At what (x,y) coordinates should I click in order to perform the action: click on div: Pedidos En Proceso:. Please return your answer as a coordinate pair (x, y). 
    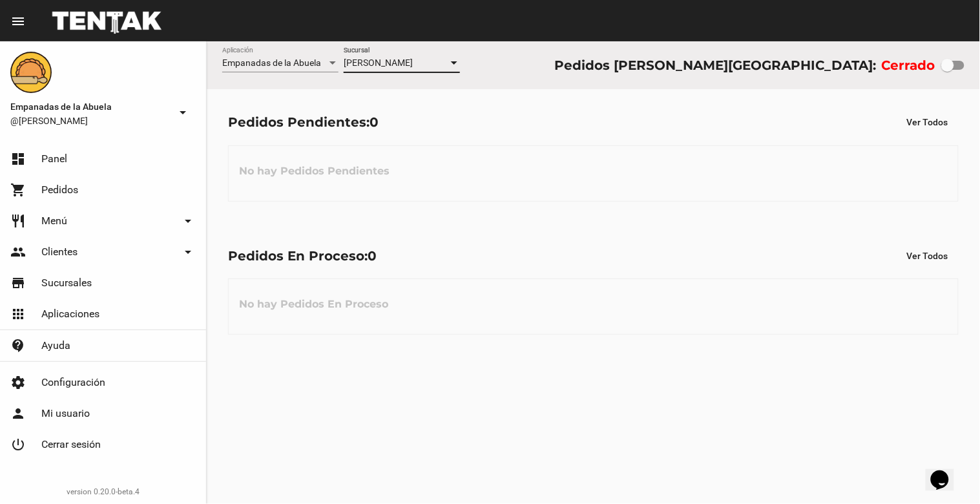
    Looking at the image, I should click on (303, 256).